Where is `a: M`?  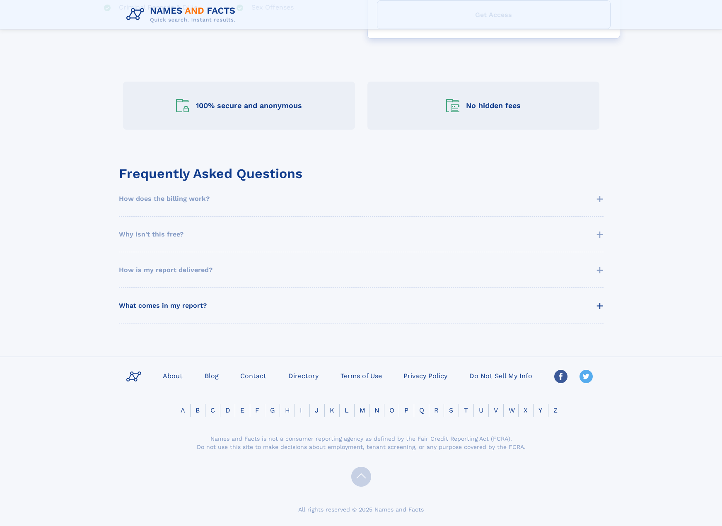
a: M is located at coordinates (363, 410).